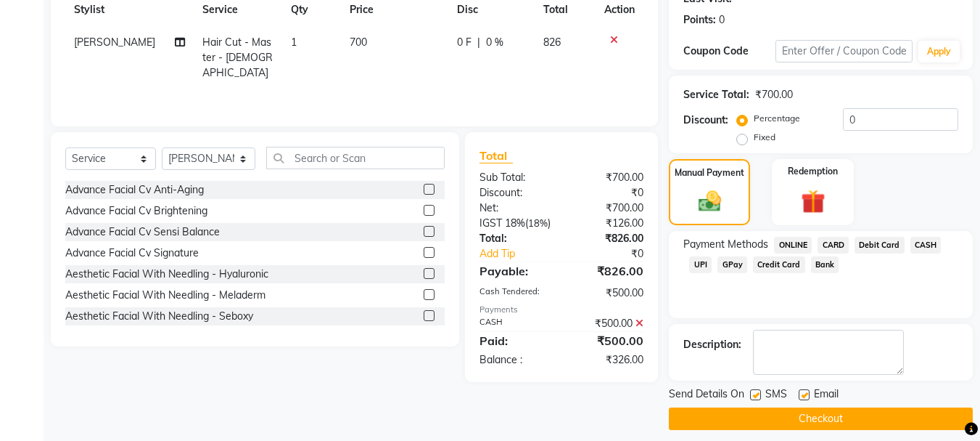  Describe the element at coordinates (142, 232) in the screenshot. I see `div: Advance Facial Cv Sensi Balance` at that location.